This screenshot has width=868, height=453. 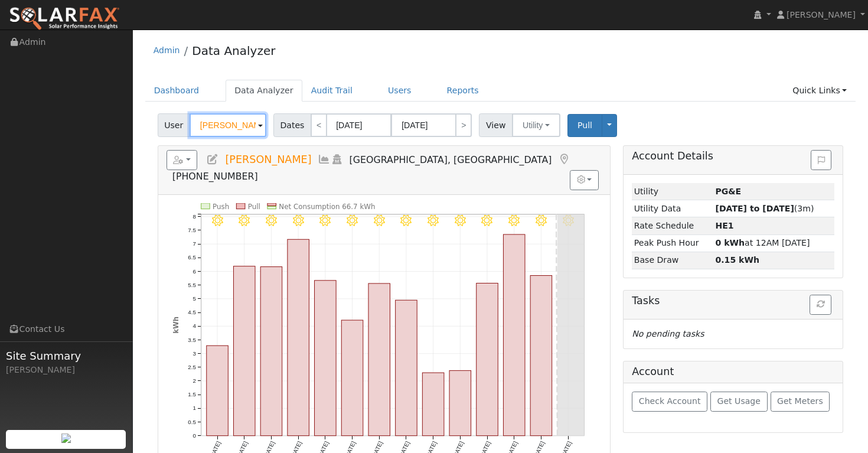 I want to click on a: Admin, so click(x=166, y=50).